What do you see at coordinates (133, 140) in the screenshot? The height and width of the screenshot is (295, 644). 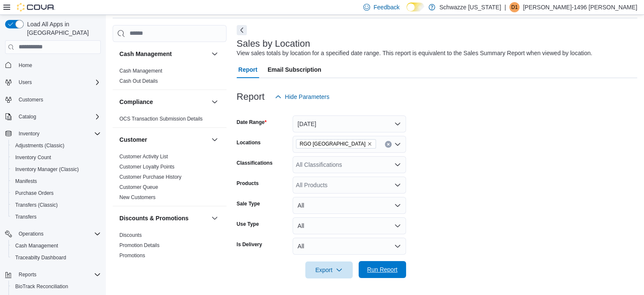 I see `h3: Customer` at bounding box center [133, 140].